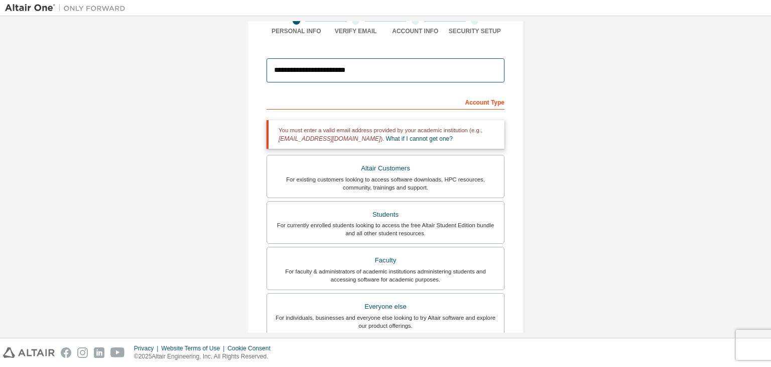  Describe the element at coordinates (194, 348) in the screenshot. I see `div: Website Terms of Use` at that location.